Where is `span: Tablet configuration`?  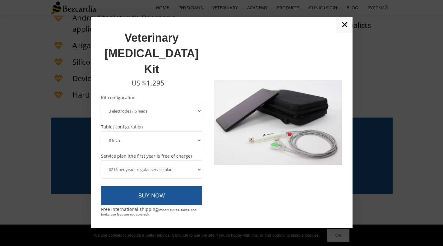
span: Tablet configuration is located at coordinates (152, 127).